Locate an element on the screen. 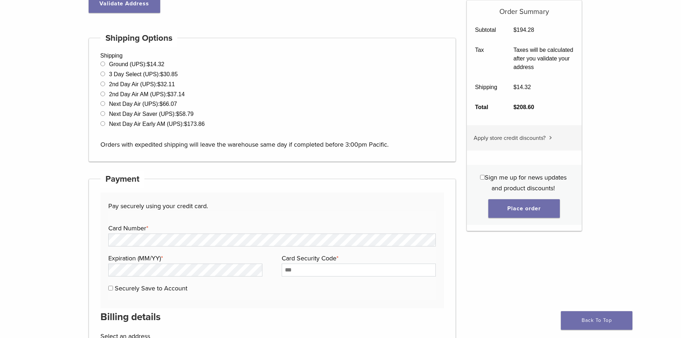 Image resolution: width=681 pixels, height=338 pixels. bdi: 208.60 is located at coordinates (524, 107).